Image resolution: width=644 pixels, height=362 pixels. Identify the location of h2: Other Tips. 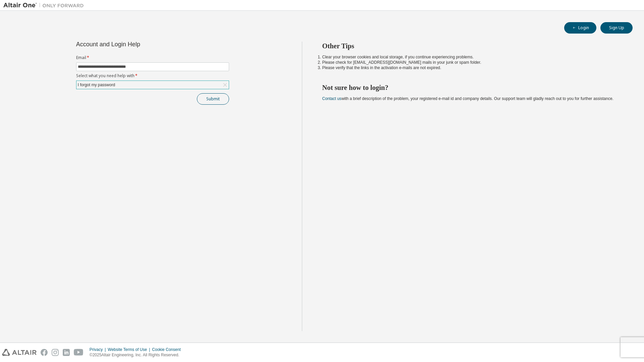
(471, 46).